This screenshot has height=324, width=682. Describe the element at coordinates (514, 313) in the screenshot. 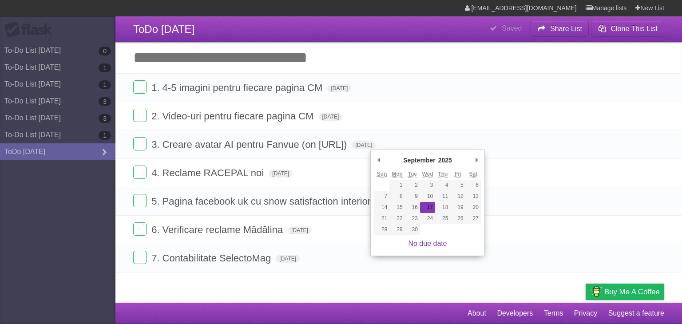

I see `a: Developers` at that location.